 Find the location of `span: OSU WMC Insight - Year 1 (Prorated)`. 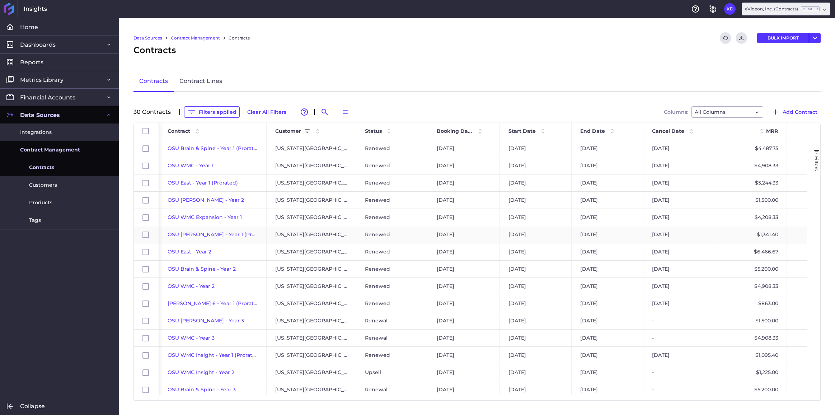

span: OSU WMC Insight - Year 1 (Prorated) is located at coordinates (214, 355).